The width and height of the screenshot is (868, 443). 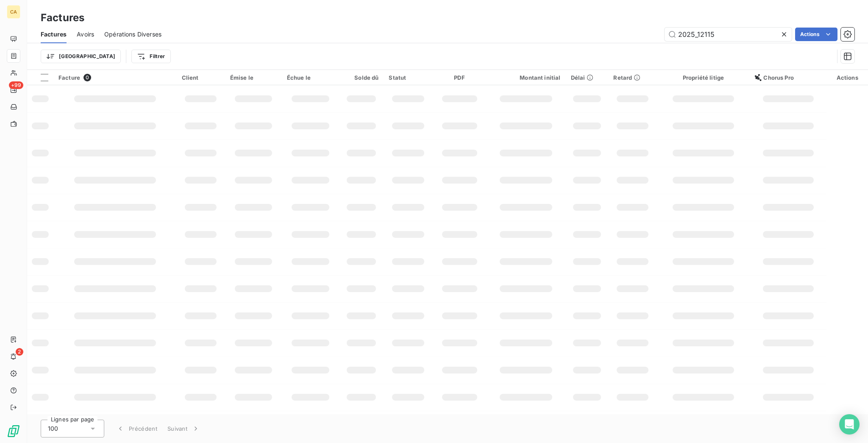 What do you see at coordinates (133, 34) in the screenshot?
I see `span: Opérations Diverses` at bounding box center [133, 34].